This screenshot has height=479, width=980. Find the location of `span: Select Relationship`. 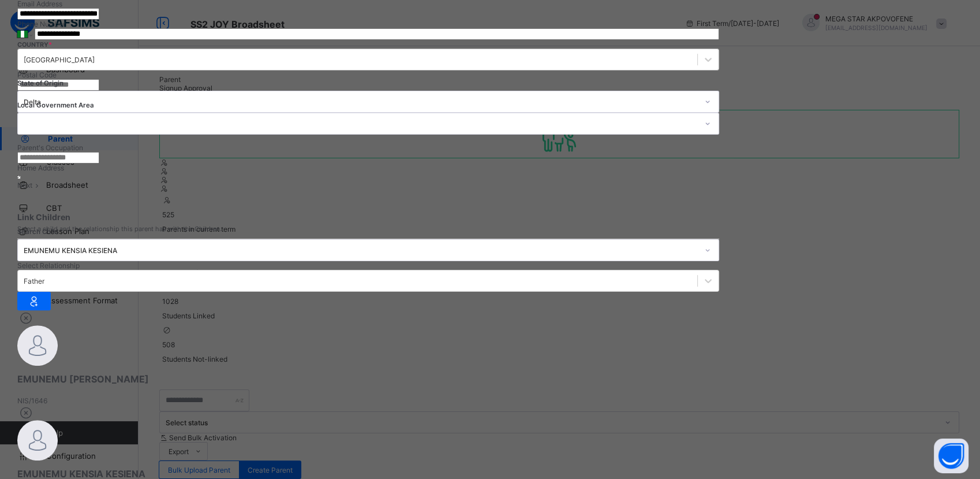

span: Select Relationship is located at coordinates (48, 266).